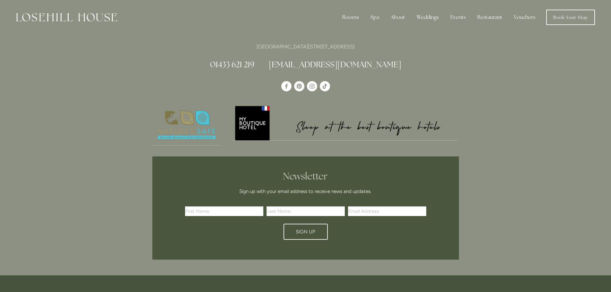  Describe the element at coordinates (305, 176) in the screenshot. I see `h2: Newsletter` at that location.